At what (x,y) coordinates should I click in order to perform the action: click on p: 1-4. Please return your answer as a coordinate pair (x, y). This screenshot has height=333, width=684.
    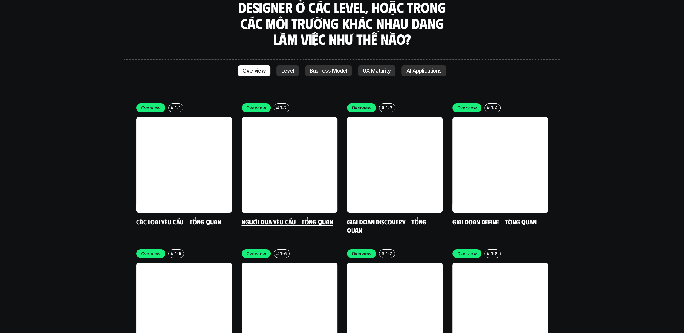
    Looking at the image, I should click on (494, 108).